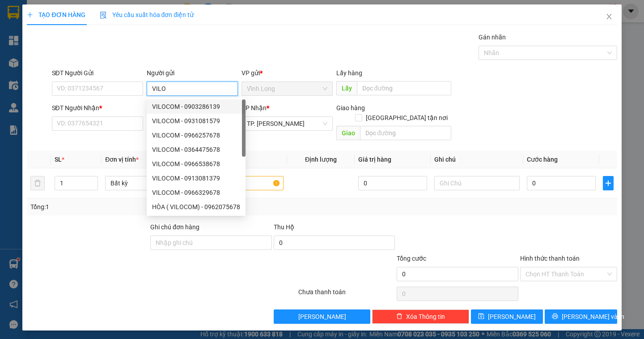 The image size is (644, 339). Describe the element at coordinates (609, 17) in the screenshot. I see `button: Close` at that location.